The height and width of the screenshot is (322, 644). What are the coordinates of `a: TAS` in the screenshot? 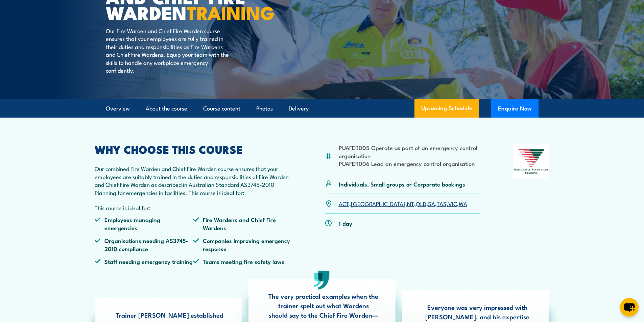 It's located at (442, 203).